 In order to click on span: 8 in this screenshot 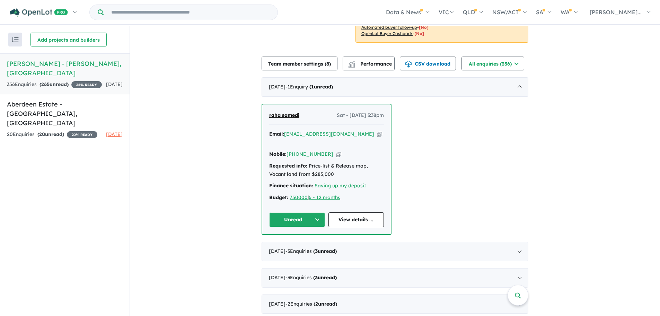, I will do `click(328, 64)`.